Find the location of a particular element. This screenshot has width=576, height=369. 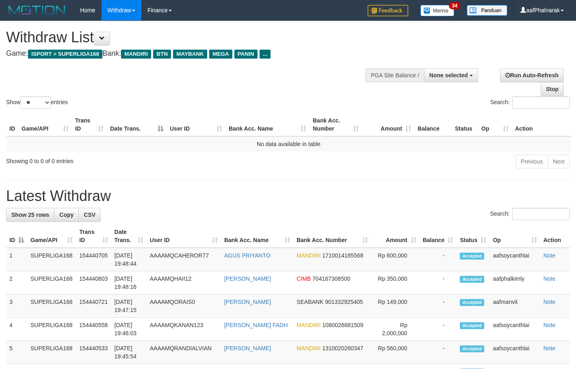

span: Copy 704167308500 to clipboard is located at coordinates (331, 278).